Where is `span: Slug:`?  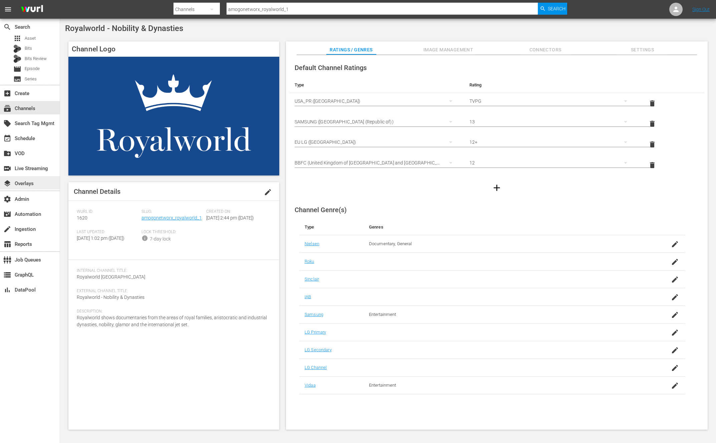
span: Slug: is located at coordinates (172, 212).